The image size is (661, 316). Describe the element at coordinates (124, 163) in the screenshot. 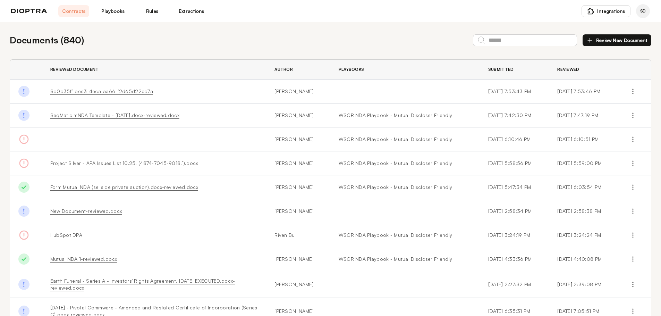

I see `span: Project Silver - APA Issues List 10.25. (4874-7045-9018.1).docx` at that location.